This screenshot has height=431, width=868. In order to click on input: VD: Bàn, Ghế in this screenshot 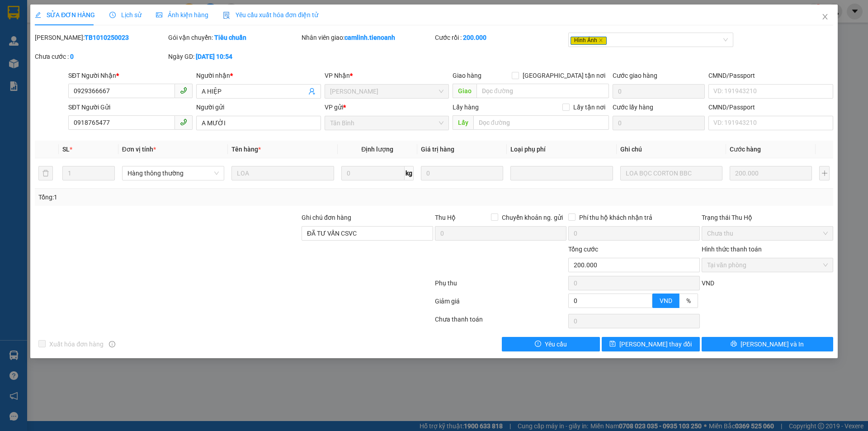, I will do `click(283, 173)`.